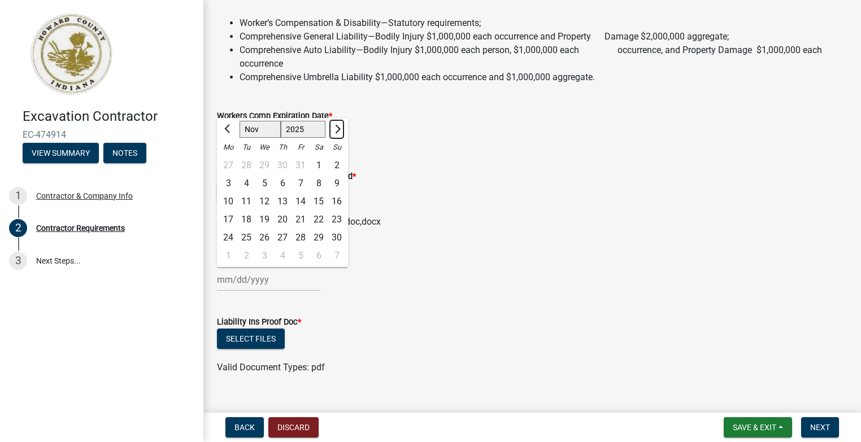  Describe the element at coordinates (228, 184) in the screenshot. I see `div: Monday, November 3, 2025` at that location.